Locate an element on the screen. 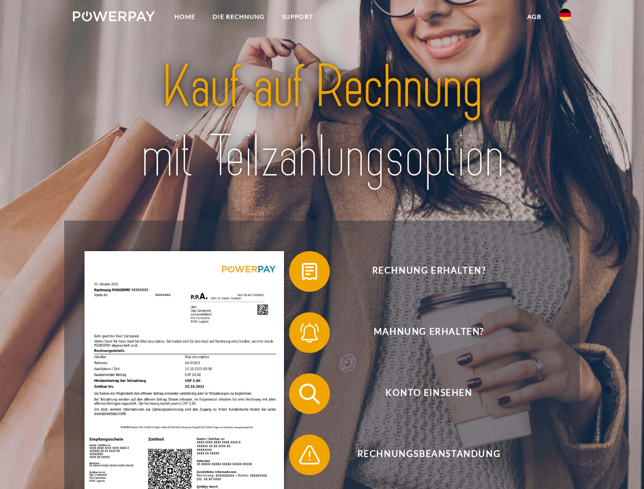  span: Rechnung erhalten? is located at coordinates (429, 272).